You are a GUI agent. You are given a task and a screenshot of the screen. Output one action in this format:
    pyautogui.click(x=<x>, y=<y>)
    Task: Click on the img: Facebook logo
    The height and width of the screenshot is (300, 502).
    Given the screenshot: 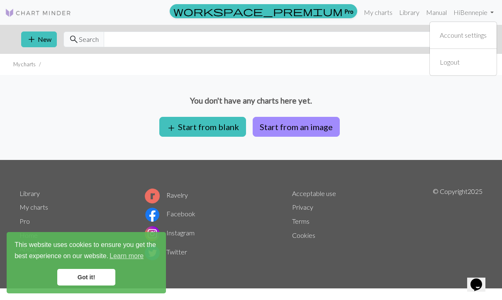 What is the action you would take?
    pyautogui.click(x=152, y=215)
    